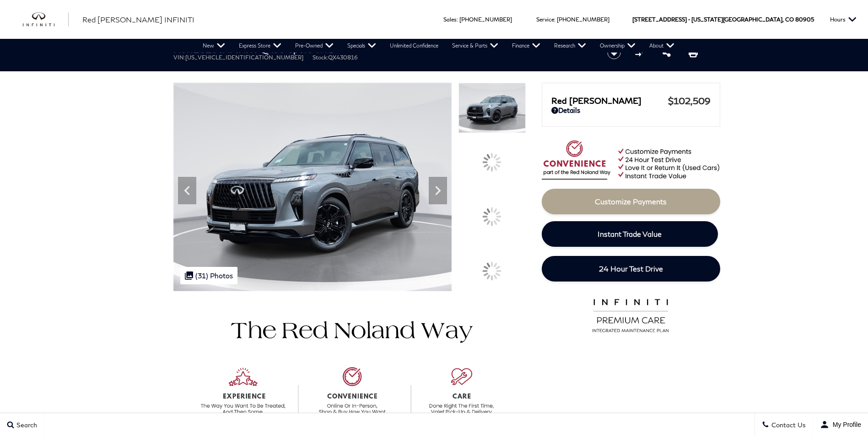  What do you see at coordinates (570, 45) in the screenshot?
I see `a: Research` at bounding box center [570, 45].